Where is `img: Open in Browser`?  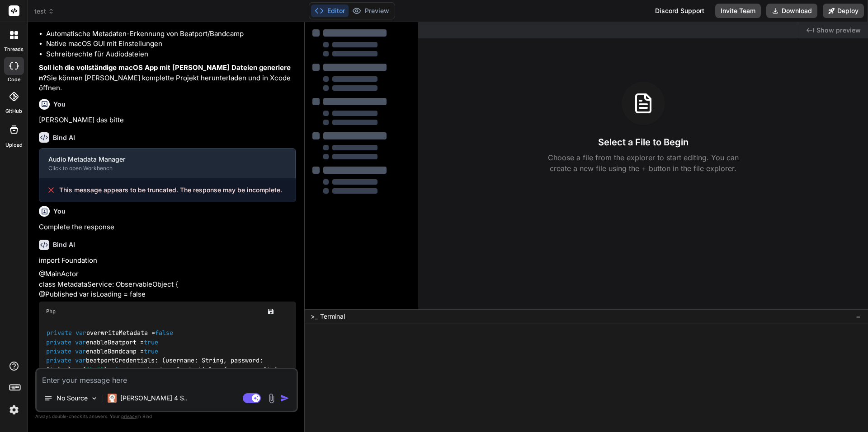
img: Open in Browser is located at coordinates (285, 312).